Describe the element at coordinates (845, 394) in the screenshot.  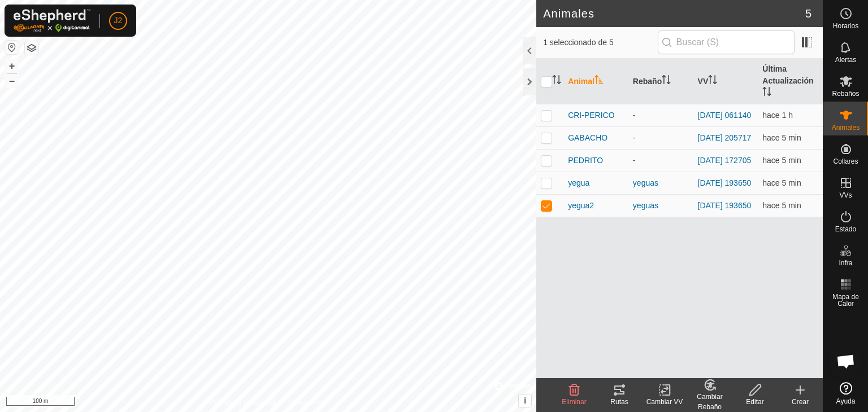
I see `a: Ayuda` at that location.